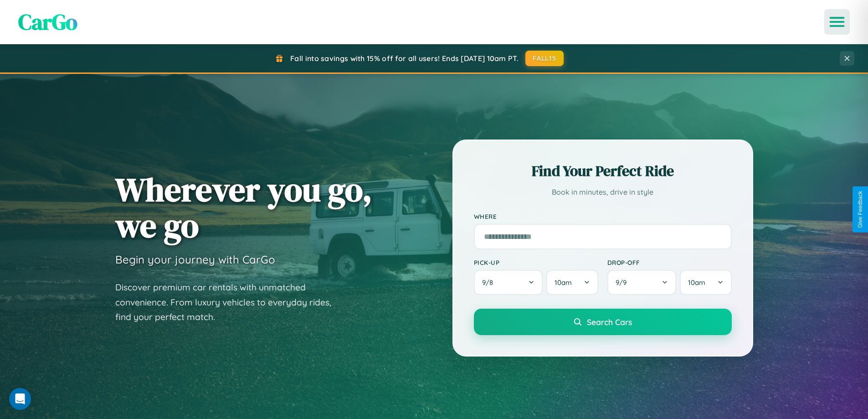 The image size is (868, 419). I want to click on label: Pick-up, so click(536, 262).